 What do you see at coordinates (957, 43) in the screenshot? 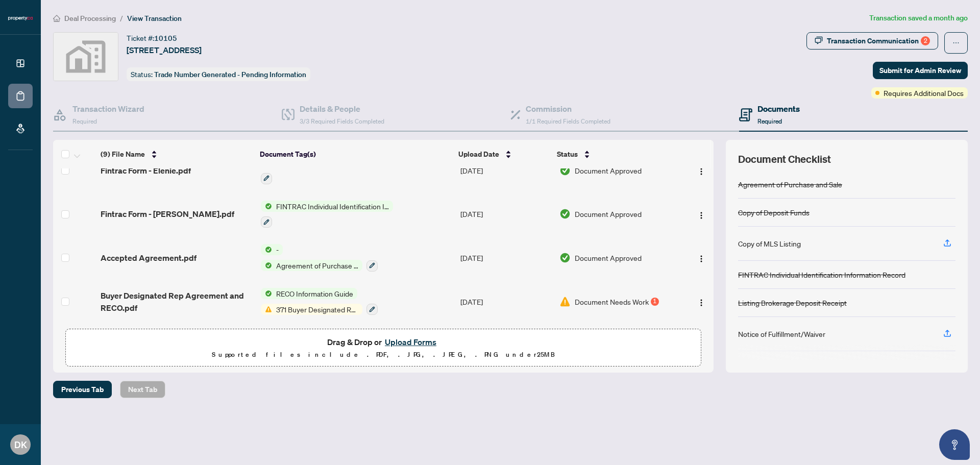
I see `span: ellipsis` at bounding box center [957, 43].